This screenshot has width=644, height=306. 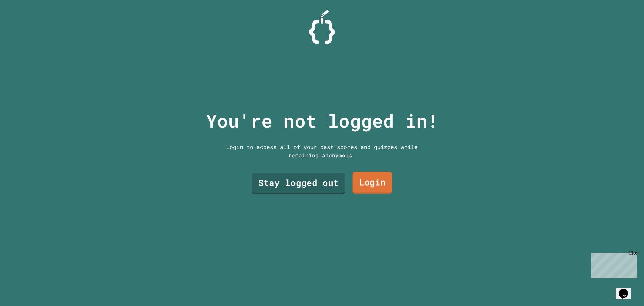 What do you see at coordinates (372, 183) in the screenshot?
I see `a: Login` at bounding box center [372, 183].